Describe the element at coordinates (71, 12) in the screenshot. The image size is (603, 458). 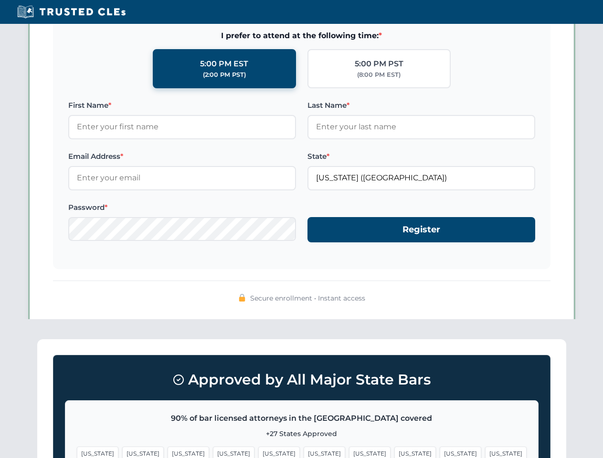
I see `img: Trusted CLEs` at that location.